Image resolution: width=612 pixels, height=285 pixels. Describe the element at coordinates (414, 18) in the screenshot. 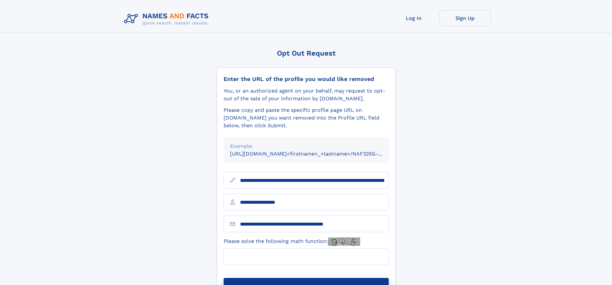

I see `a: Log In` at that location.